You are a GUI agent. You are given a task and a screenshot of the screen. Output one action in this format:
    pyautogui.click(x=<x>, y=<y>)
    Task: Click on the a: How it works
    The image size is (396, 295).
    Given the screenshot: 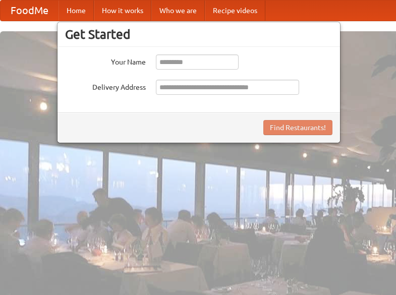 What is the action you would take?
    pyautogui.click(x=123, y=11)
    